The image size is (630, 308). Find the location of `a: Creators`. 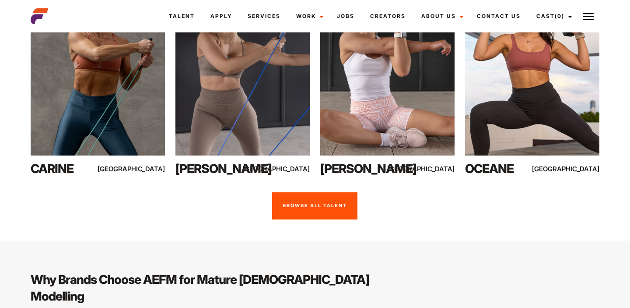

a: Creators is located at coordinates (388, 16).